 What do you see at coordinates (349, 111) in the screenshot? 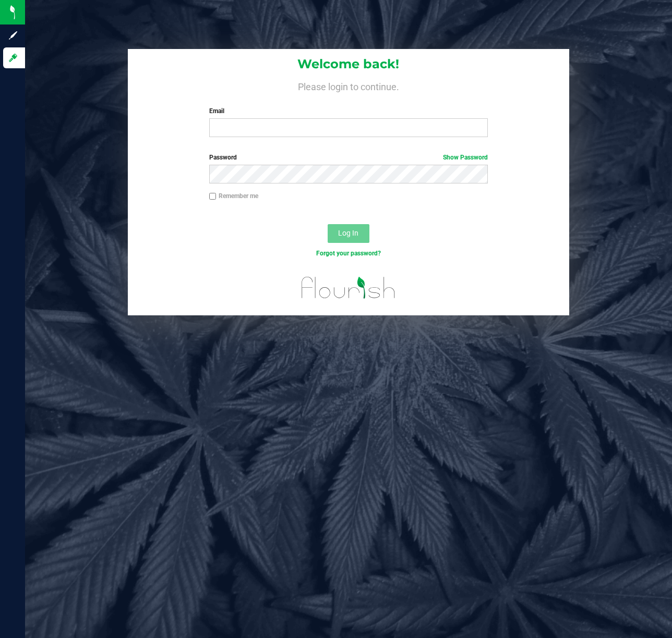
I see `label: Email` at bounding box center [349, 111].